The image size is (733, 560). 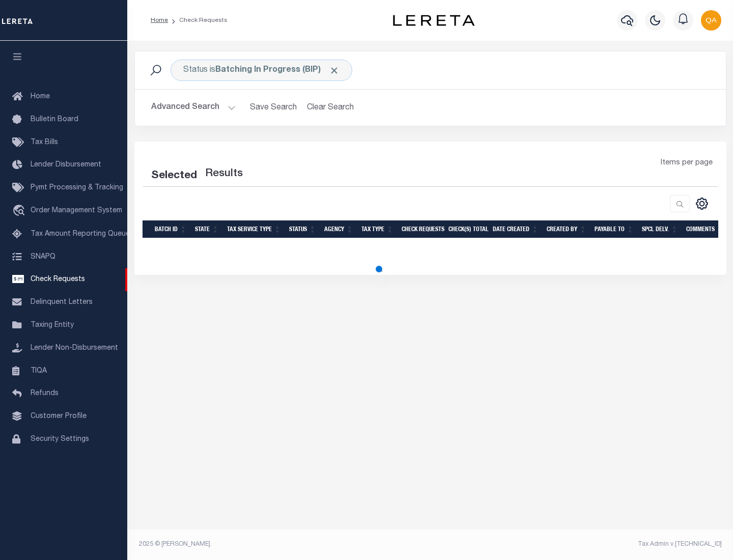 I want to click on i: travel_explore, so click(x=21, y=211).